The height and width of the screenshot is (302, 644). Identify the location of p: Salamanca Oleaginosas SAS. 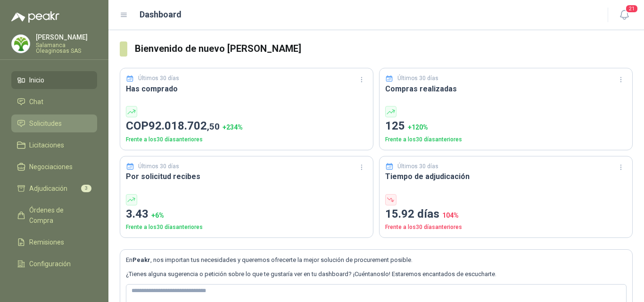
(67, 48).